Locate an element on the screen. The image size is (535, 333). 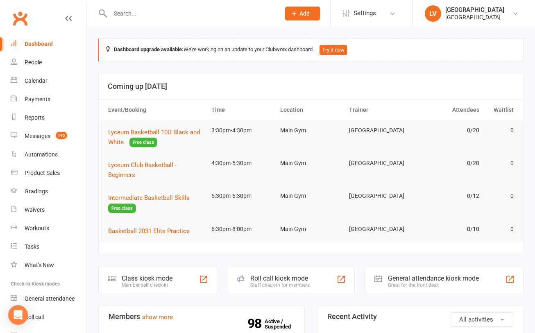
a: Tasks is located at coordinates (48, 247).